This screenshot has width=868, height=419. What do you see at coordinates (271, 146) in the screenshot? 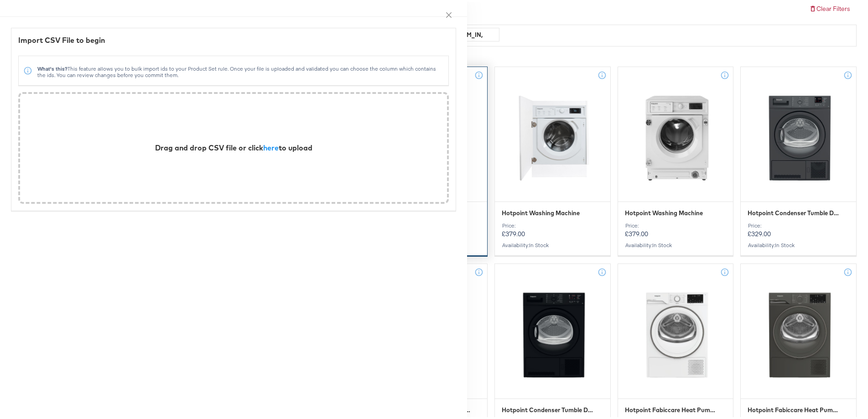
I see `span: here` at bounding box center [271, 146].